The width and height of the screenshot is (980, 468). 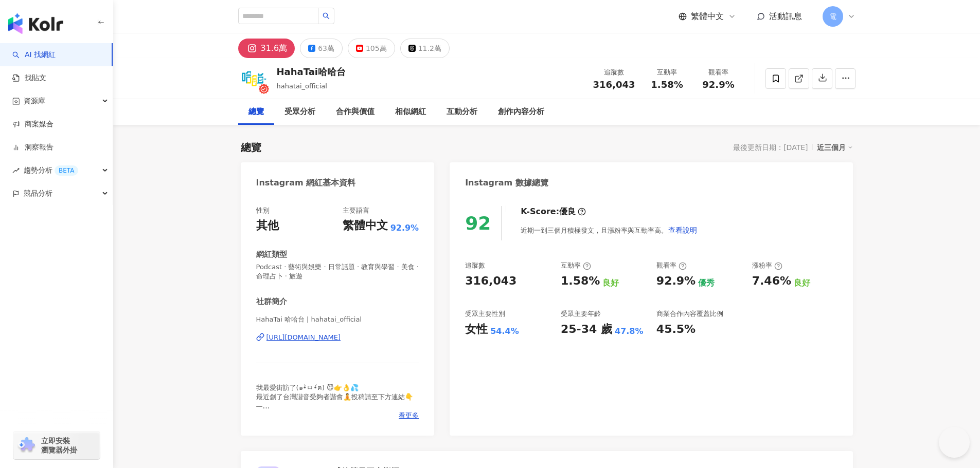 What do you see at coordinates (410, 112) in the screenshot?
I see `div: 相似網紅` at bounding box center [410, 112].